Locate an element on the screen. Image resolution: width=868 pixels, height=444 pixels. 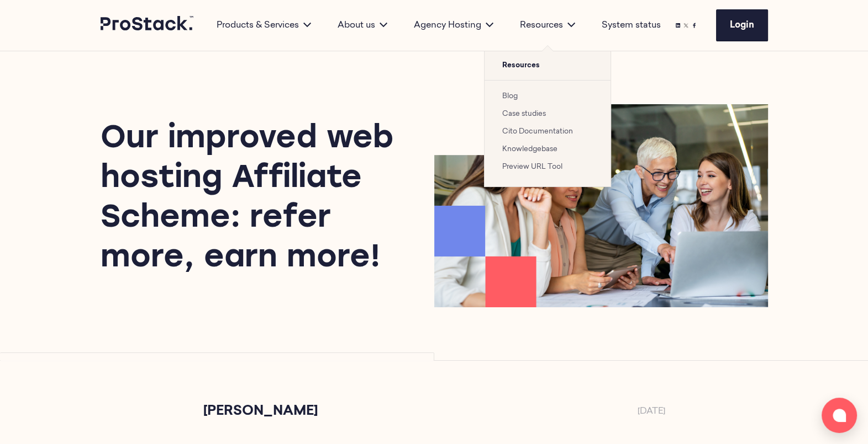
a: Prostack logo is located at coordinates (148, 25).